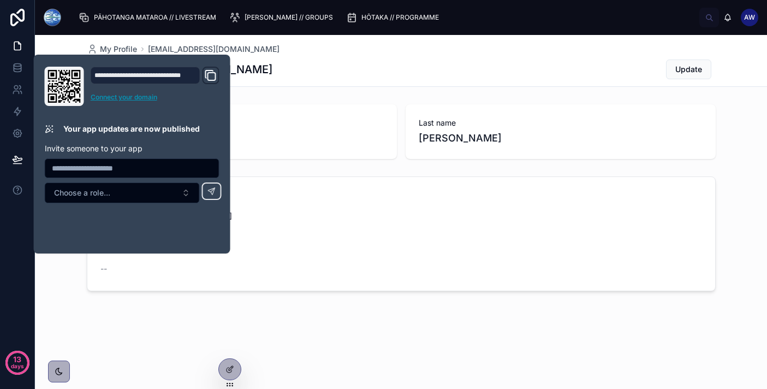  I want to click on span: Last name, so click(561, 123).